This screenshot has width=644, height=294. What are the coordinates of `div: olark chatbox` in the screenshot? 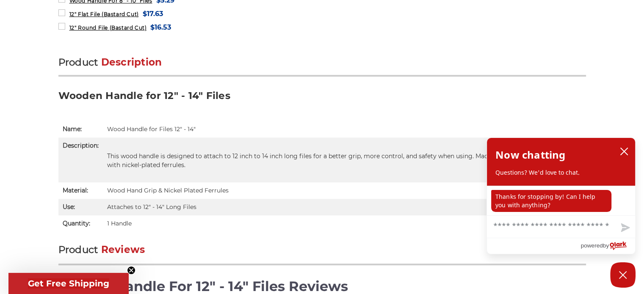 It's located at (561, 196).